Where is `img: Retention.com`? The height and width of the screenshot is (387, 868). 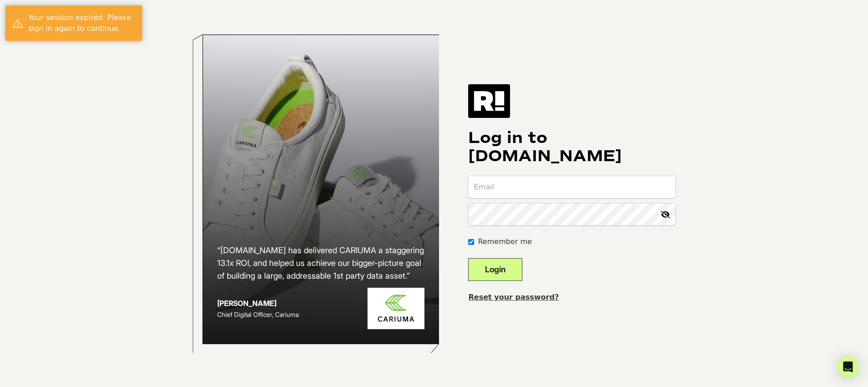 img: Retention.com is located at coordinates (489, 101).